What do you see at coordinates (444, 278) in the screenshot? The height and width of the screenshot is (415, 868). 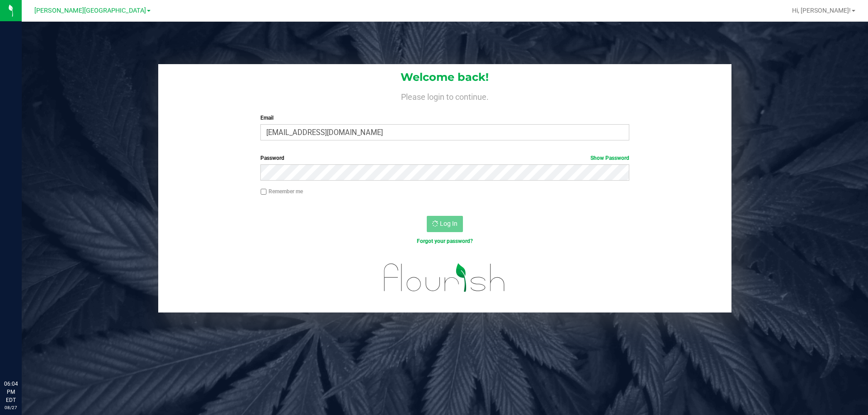 I see `img: flourish_logo.svg` at bounding box center [444, 278].